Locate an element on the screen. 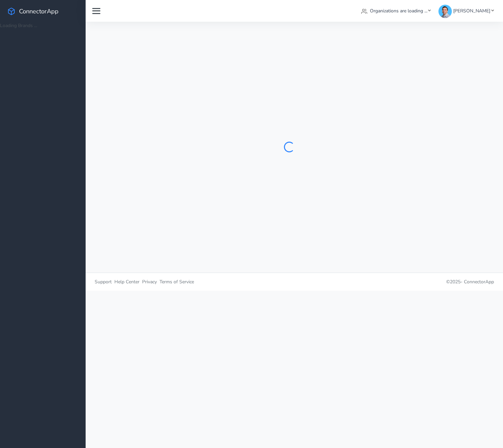 The image size is (503, 448). span: Help Center is located at coordinates (127, 281).